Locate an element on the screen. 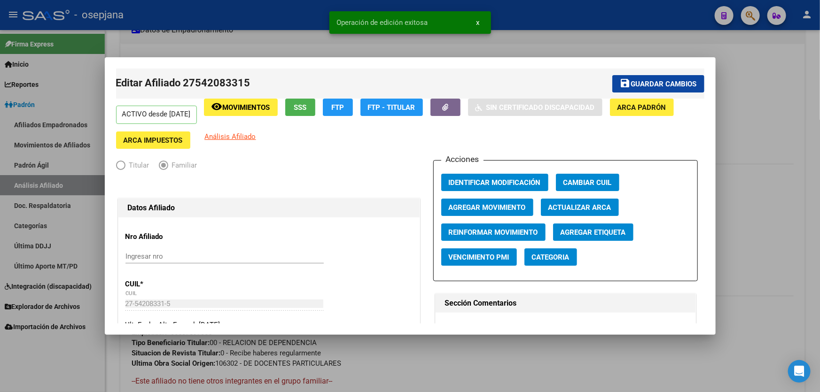  span: ARCA Padrón is located at coordinates (642, 108).